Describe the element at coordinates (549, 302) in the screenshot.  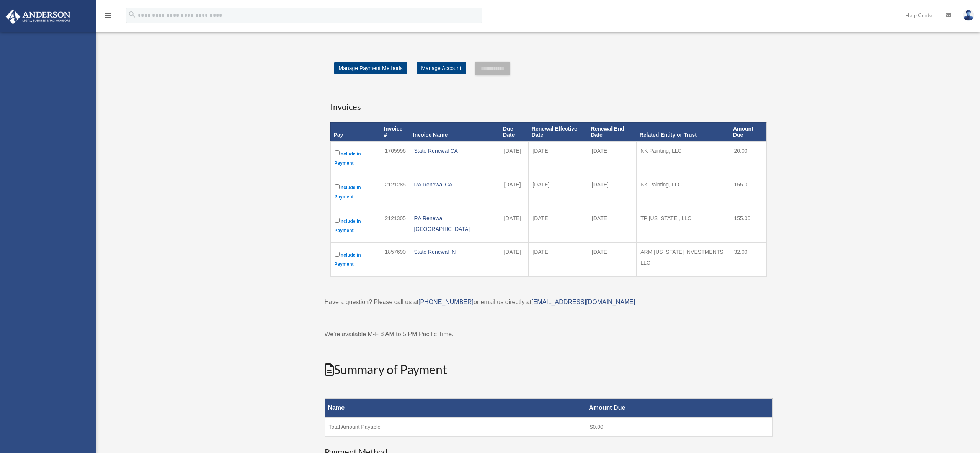
I see `p: Have a question? Please call us at or email us directly at` at that location.